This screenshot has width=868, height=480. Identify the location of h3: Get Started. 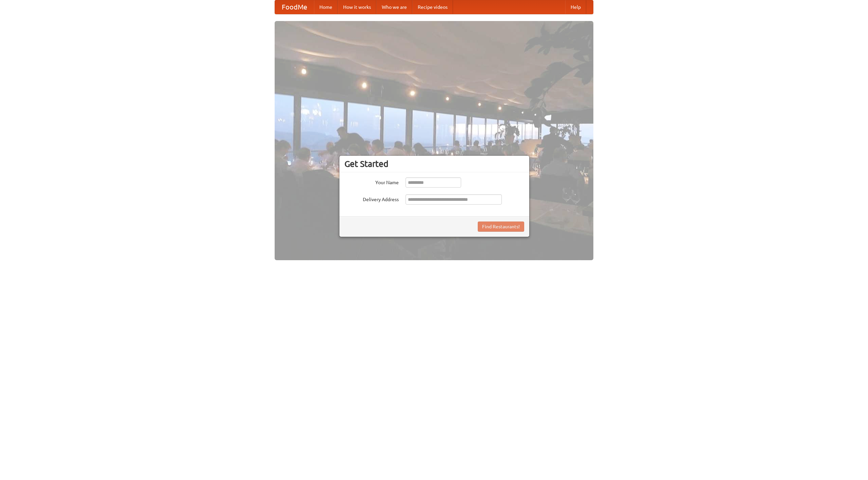
(434, 164).